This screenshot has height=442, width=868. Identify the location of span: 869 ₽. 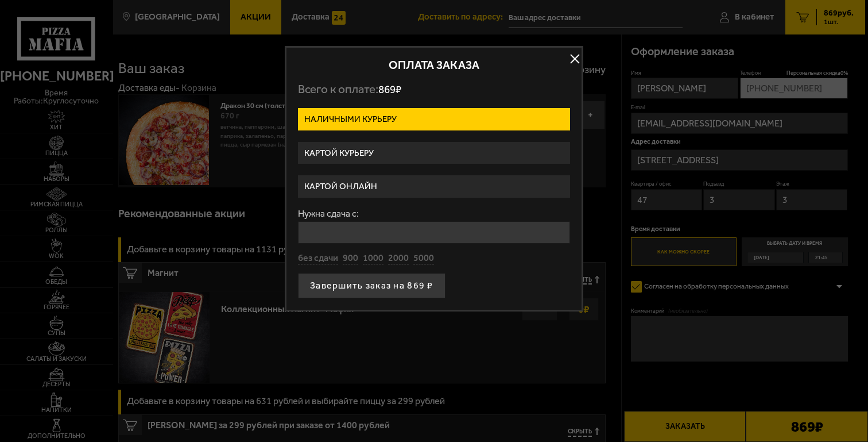
(389, 89).